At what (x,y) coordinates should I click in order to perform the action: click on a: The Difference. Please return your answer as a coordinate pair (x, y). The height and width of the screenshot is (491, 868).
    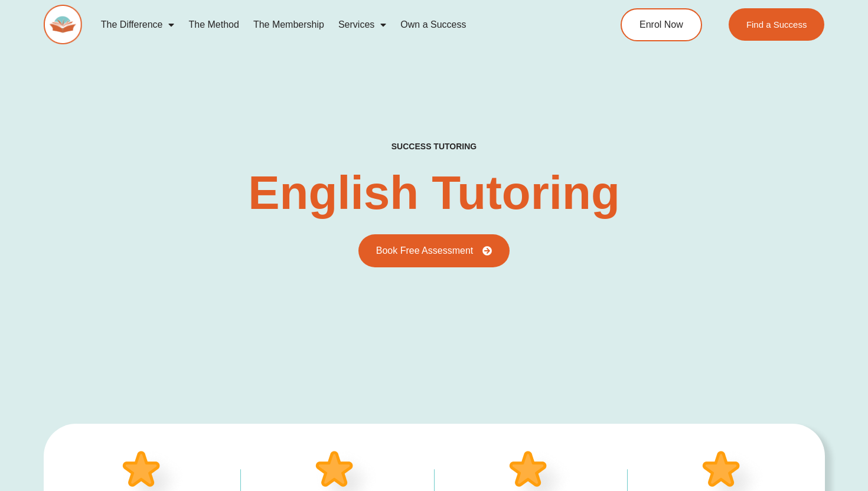
    Looking at the image, I should click on (138, 25).